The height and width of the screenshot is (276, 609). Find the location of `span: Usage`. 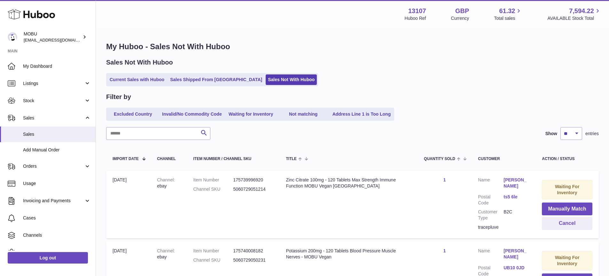

span: Usage is located at coordinates (57, 183).